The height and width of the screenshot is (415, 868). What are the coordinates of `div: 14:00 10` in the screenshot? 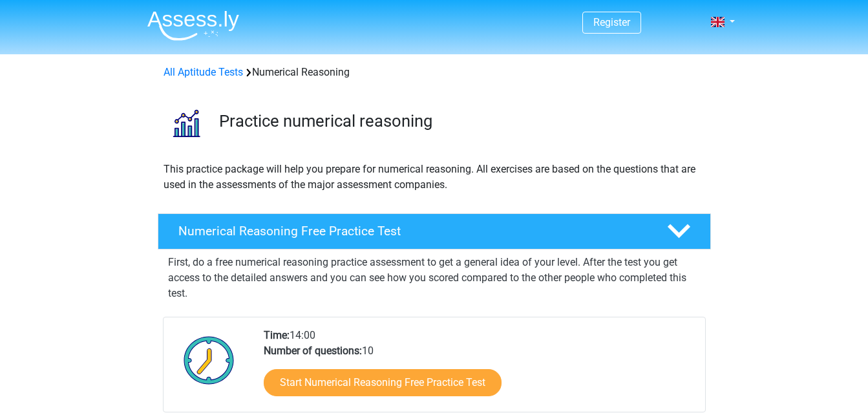 It's located at (479, 370).